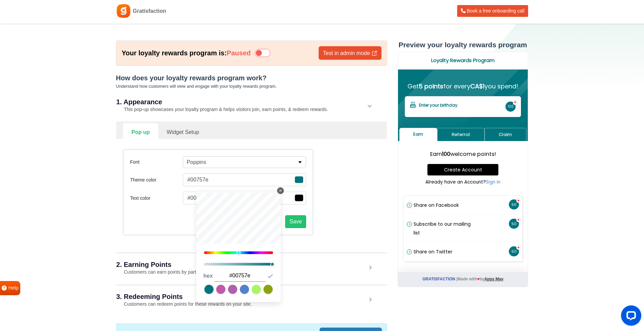  I want to click on button: hex, so click(208, 276).